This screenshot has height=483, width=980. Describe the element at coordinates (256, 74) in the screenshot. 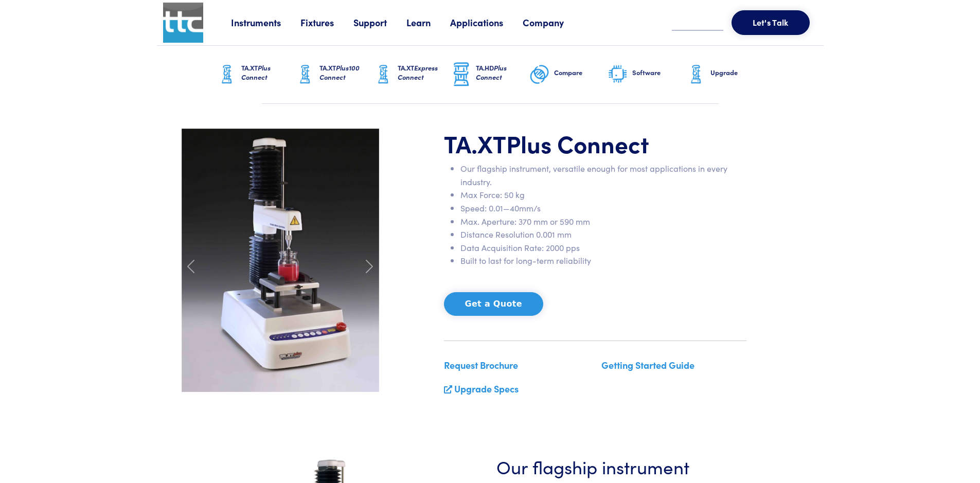

I see `a: TA.XTPlus Connect` at that location.